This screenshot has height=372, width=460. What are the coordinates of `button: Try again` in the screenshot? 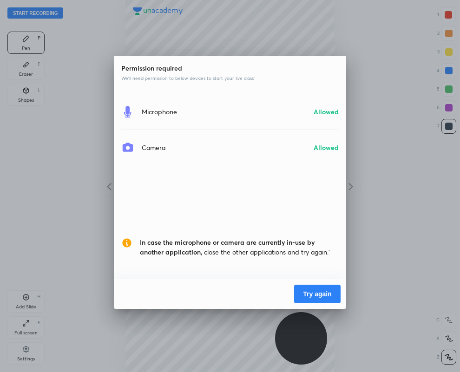 It's located at (318, 294).